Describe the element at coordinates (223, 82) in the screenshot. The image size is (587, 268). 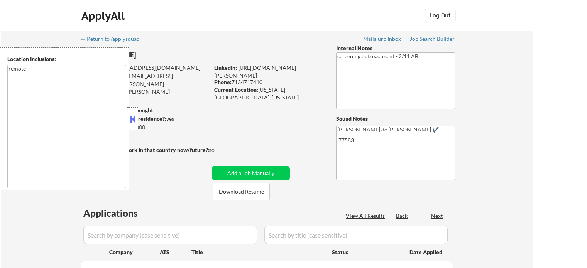
I see `strong: Phone:` at that location.